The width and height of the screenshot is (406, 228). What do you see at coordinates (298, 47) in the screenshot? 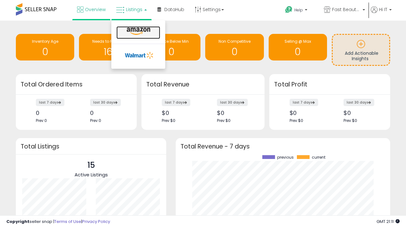
I see `a: Selling @ Max 0` at bounding box center [298, 47].